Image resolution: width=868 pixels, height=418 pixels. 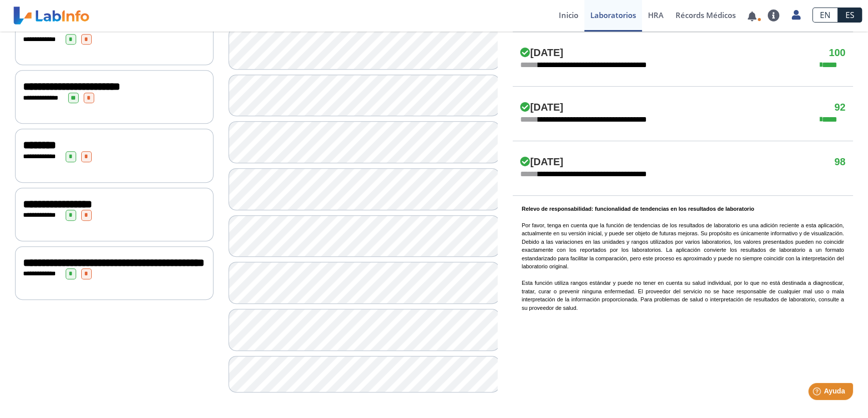 I want to click on span: Ayuda, so click(x=56, y=12).